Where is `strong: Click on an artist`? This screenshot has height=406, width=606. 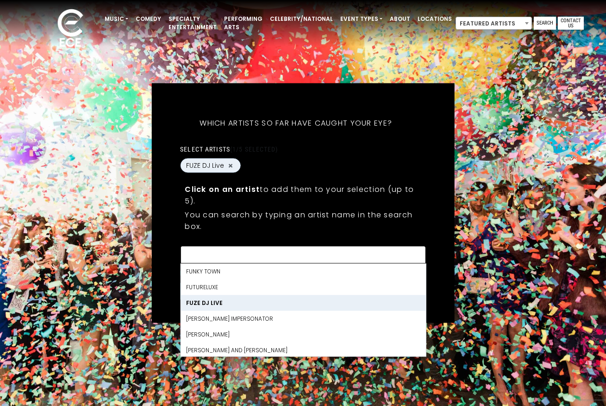 strong: Click on an artist is located at coordinates (222, 189).